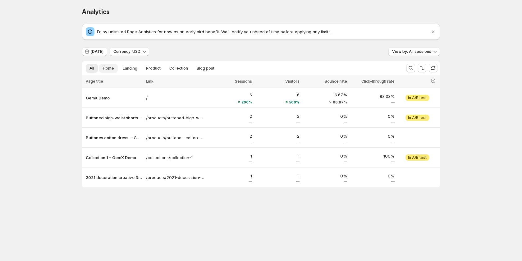 The height and width of the screenshot is (261, 522). Describe the element at coordinates (130, 68) in the screenshot. I see `span: Landing` at that location.